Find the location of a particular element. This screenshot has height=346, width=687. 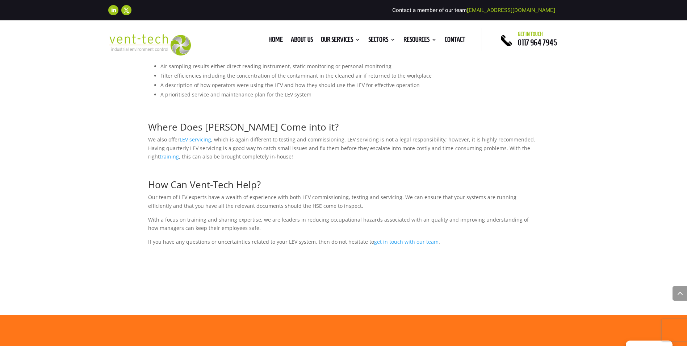

img: 2023-09-27T08_35_16.549ZVENT-TECH---Clear-background is located at coordinates (150, 45).